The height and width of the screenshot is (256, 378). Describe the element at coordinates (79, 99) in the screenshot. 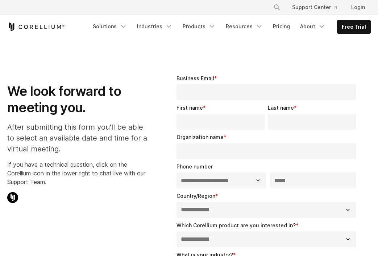

I see `h1: We look forward to meeting you.` at that location.